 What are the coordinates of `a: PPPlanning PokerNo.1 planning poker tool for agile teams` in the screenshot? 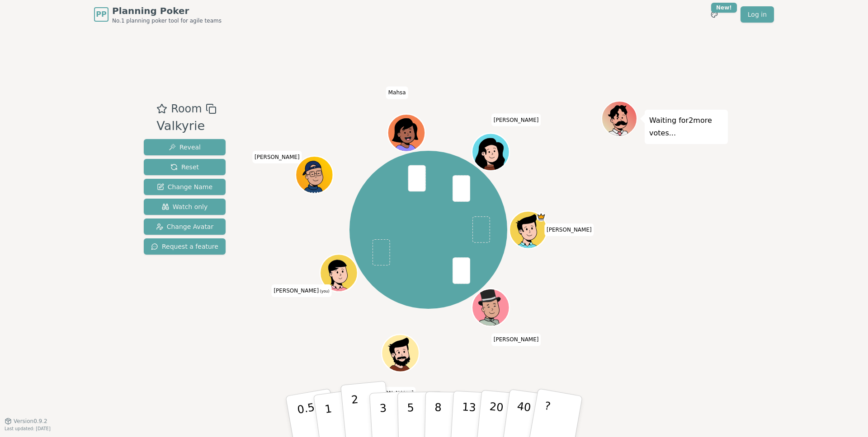 It's located at (158, 14).